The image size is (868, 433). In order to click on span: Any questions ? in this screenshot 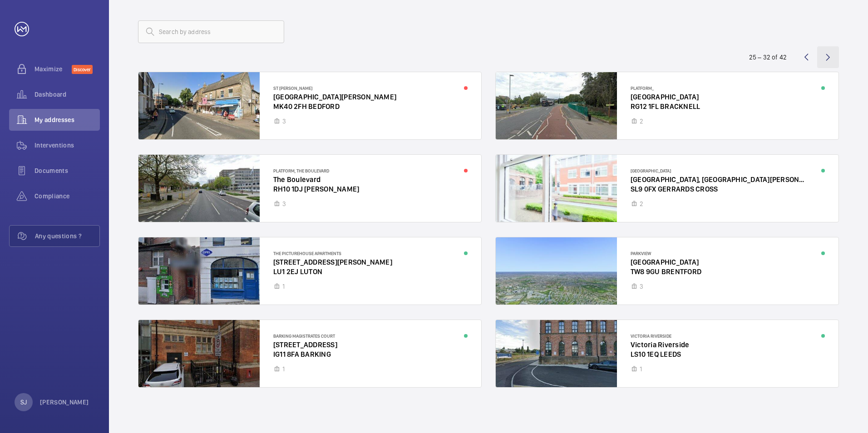, I will do `click(67, 236)`.